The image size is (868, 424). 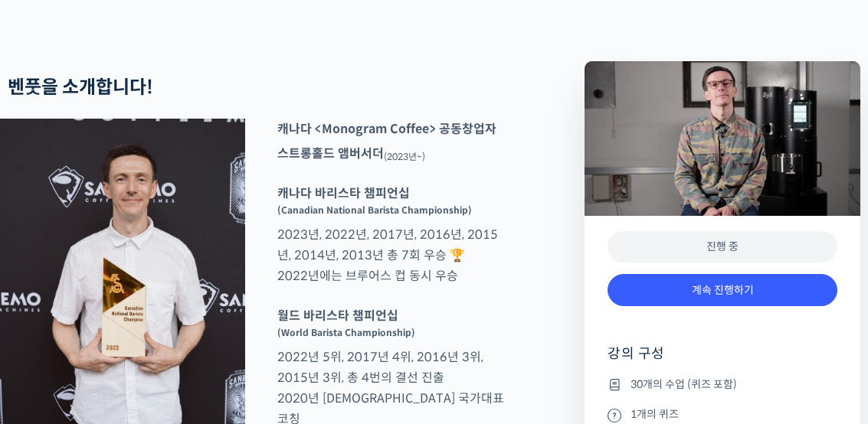 What do you see at coordinates (52, 326) in the screenshot?
I see `span: 홈` at bounding box center [52, 326].